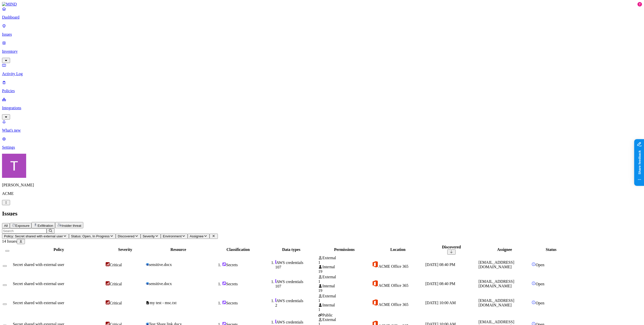 This screenshot has width=644, height=325. Describe the element at coordinates (504, 250) in the screenshot. I see `div: Assignee` at that location.